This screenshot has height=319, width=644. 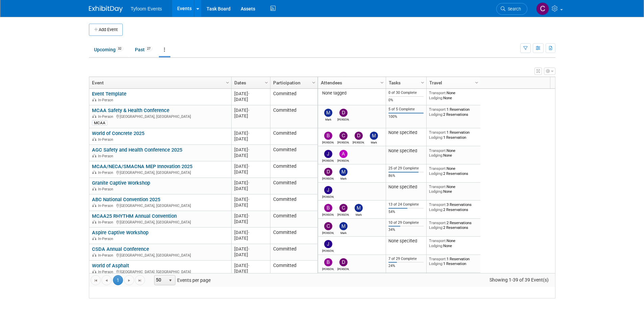 What do you see at coordinates (106, 30) in the screenshot?
I see `button: Add Event` at bounding box center [106, 30].